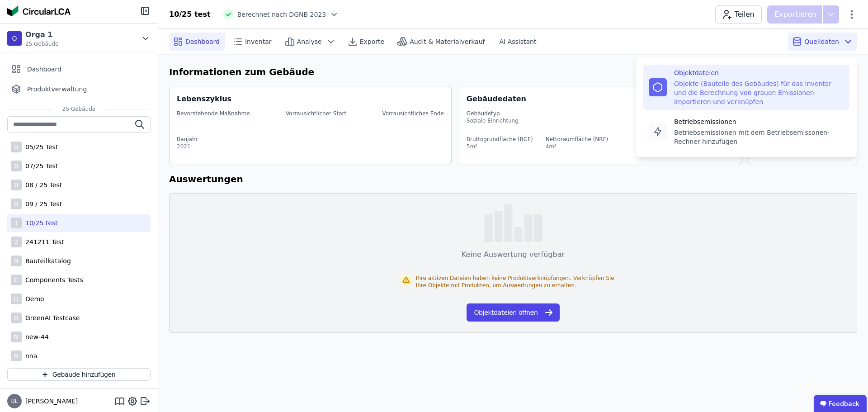 The height and width of the screenshot is (412, 868). I want to click on div: Soziale Einrichtung, so click(600, 121).